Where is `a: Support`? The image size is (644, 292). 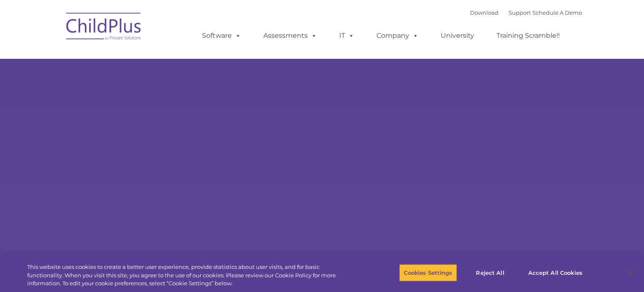 a: Support is located at coordinates (520, 13).